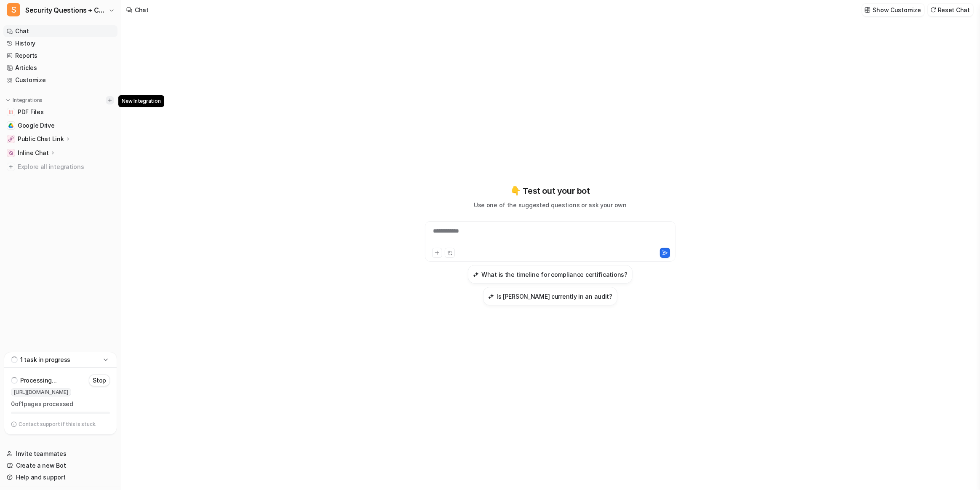 This screenshot has width=980, height=490. I want to click on a: Invite teammates, so click(61, 454).